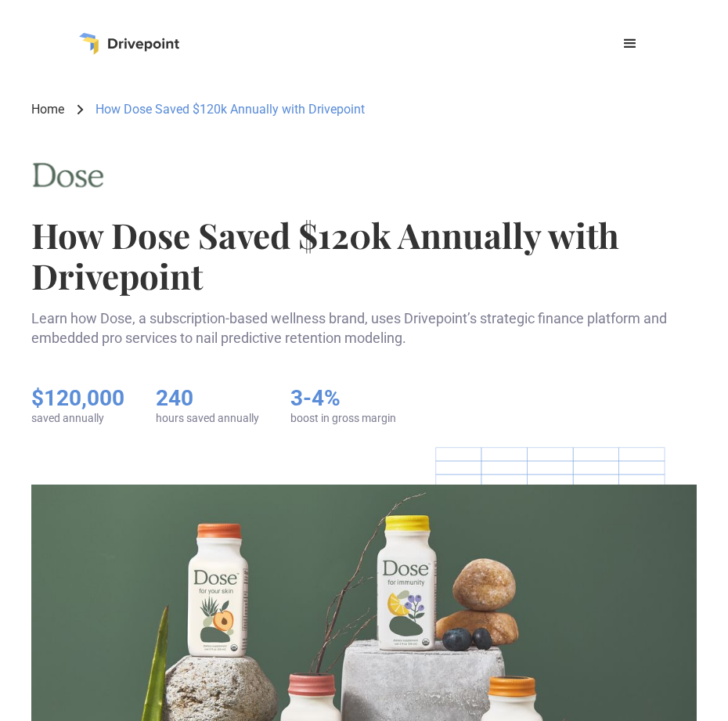  I want to click on h1: How Dose Saved $120k Annually with Drivepoint, so click(364, 255).